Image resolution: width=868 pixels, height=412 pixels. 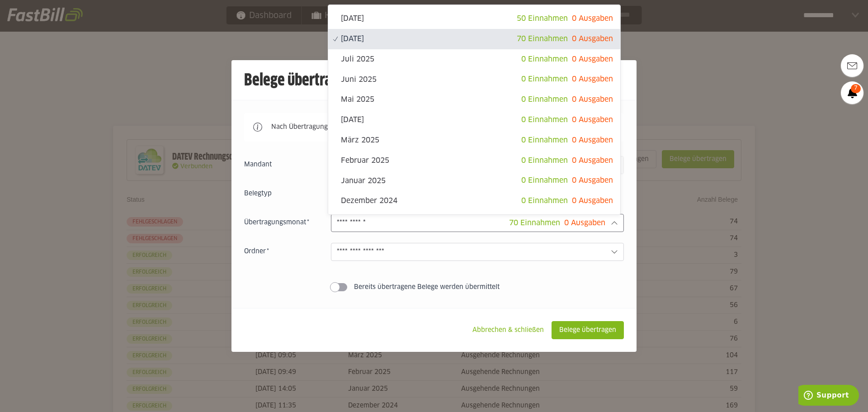 I want to click on sl-option: Februar 2025, so click(x=474, y=160).